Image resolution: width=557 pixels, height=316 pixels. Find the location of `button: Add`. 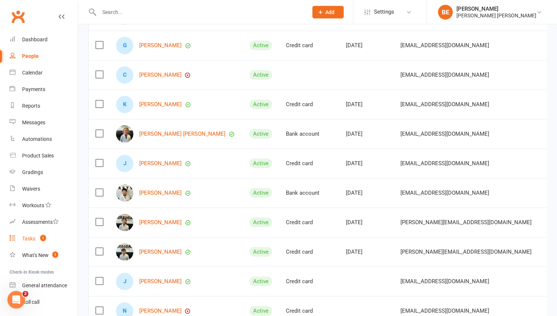

button: Add is located at coordinates (328, 12).